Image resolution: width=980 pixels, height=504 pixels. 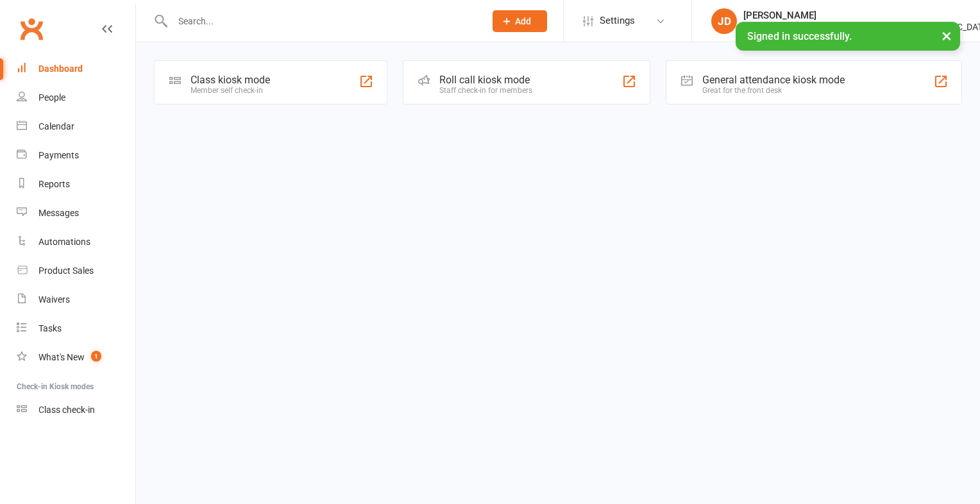 I want to click on div: Great for the front desk, so click(x=773, y=91).